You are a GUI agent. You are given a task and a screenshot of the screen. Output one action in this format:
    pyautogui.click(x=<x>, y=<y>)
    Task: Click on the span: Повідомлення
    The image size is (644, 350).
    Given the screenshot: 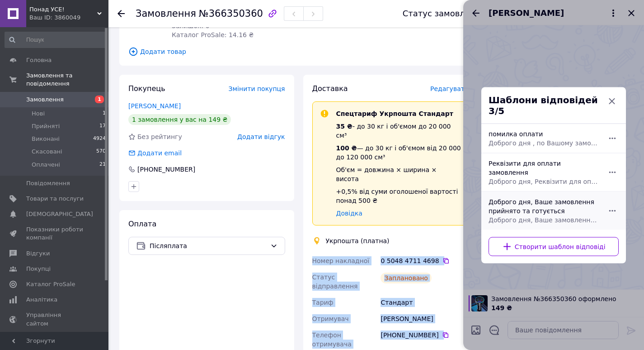 What is the action you would take?
    pyautogui.click(x=48, y=183)
    